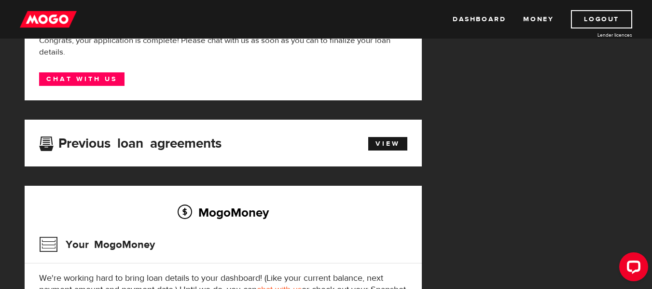 Image resolution: width=652 pixels, height=289 pixels. I want to click on h3: Your MogoMoney, so click(97, 245).